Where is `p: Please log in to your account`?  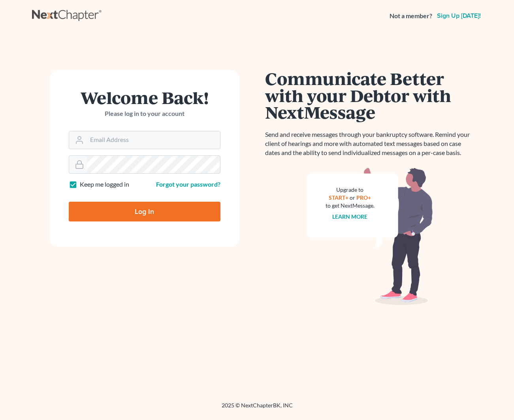 p: Please log in to your account is located at coordinates (144, 114).